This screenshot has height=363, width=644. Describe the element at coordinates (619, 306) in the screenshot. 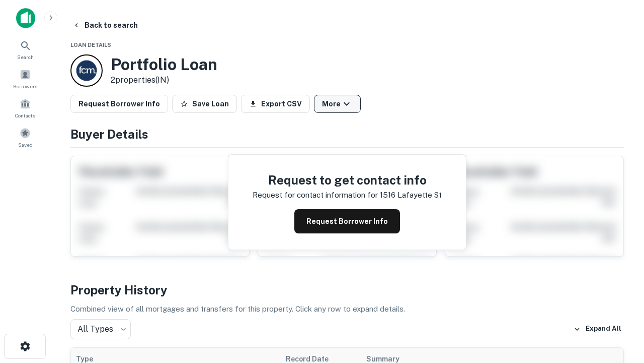

I see `div: Chat Widget` at that location.